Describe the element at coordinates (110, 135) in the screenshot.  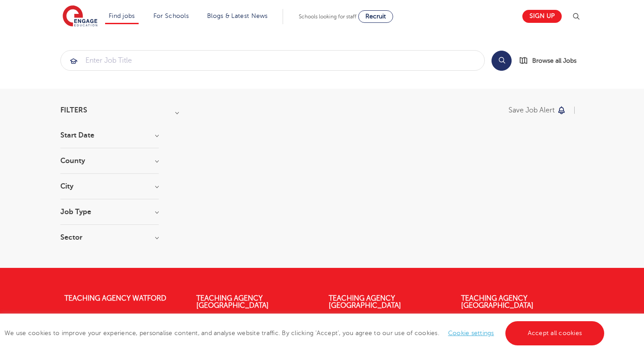
I see `h3: Start Date` at that location.